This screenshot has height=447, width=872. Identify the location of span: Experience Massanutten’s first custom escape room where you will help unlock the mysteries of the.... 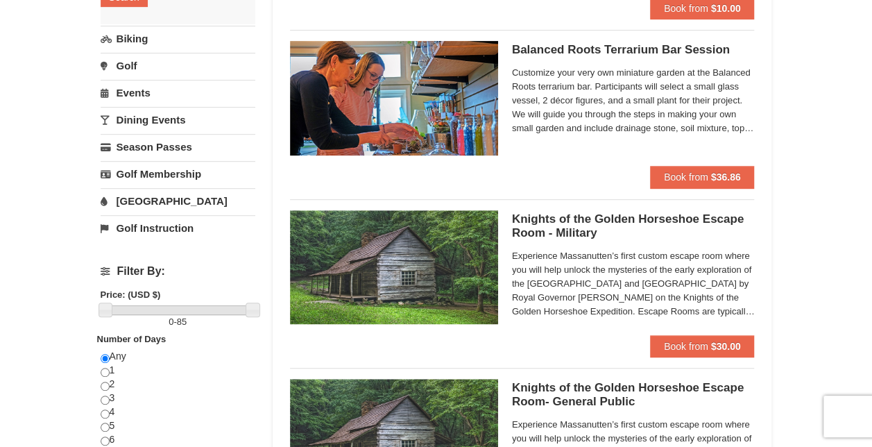
(633, 284).